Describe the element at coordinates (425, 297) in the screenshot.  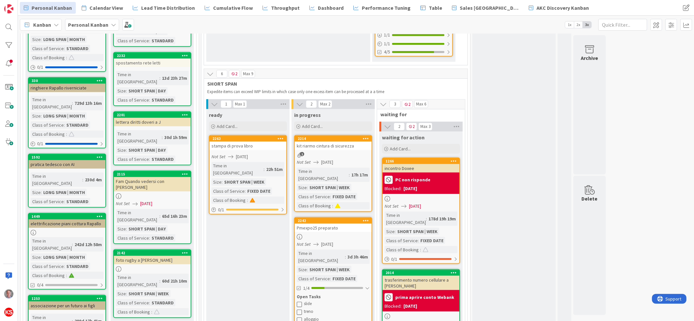
I see `b: prima aprire conto Webank` at that location.